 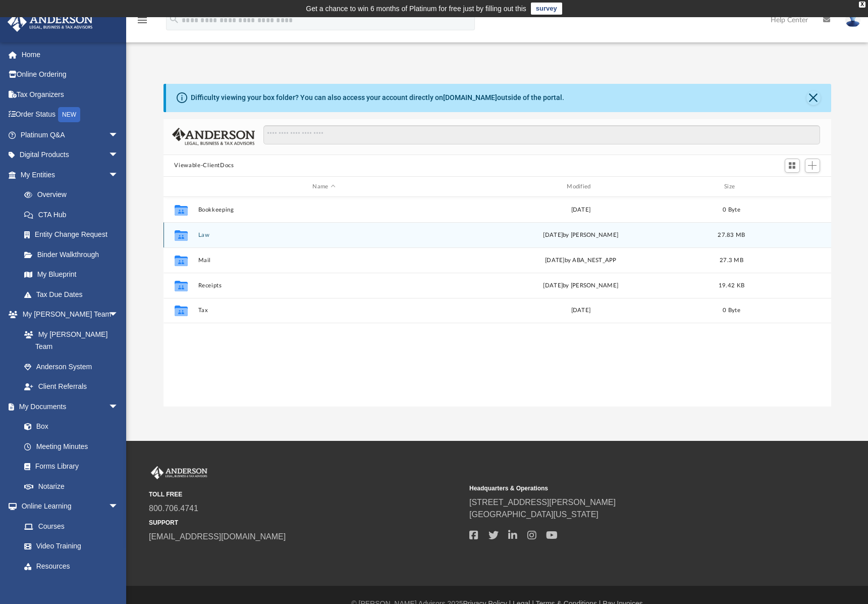 I want to click on div: grid, so click(x=497, y=301).